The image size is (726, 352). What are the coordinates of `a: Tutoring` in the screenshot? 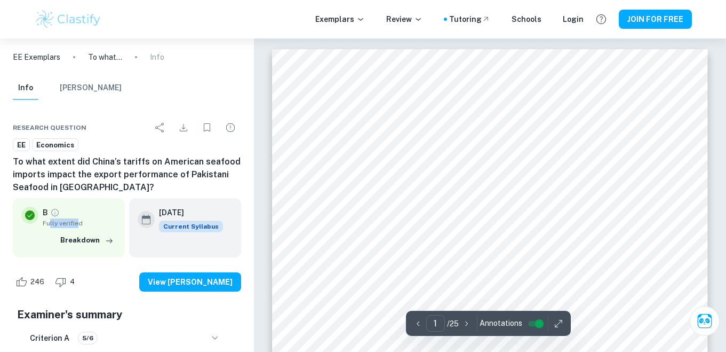 It's located at (470, 19).